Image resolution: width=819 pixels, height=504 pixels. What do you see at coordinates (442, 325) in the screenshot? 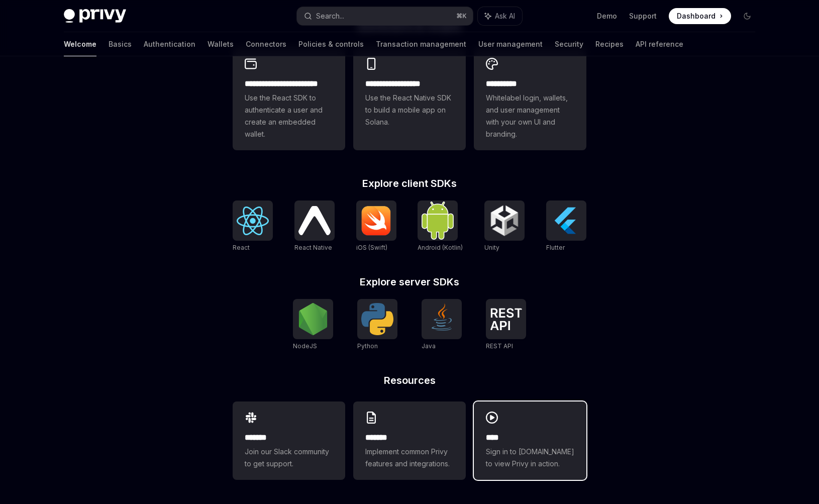
I see `a: JavaJava` at bounding box center [442, 325].